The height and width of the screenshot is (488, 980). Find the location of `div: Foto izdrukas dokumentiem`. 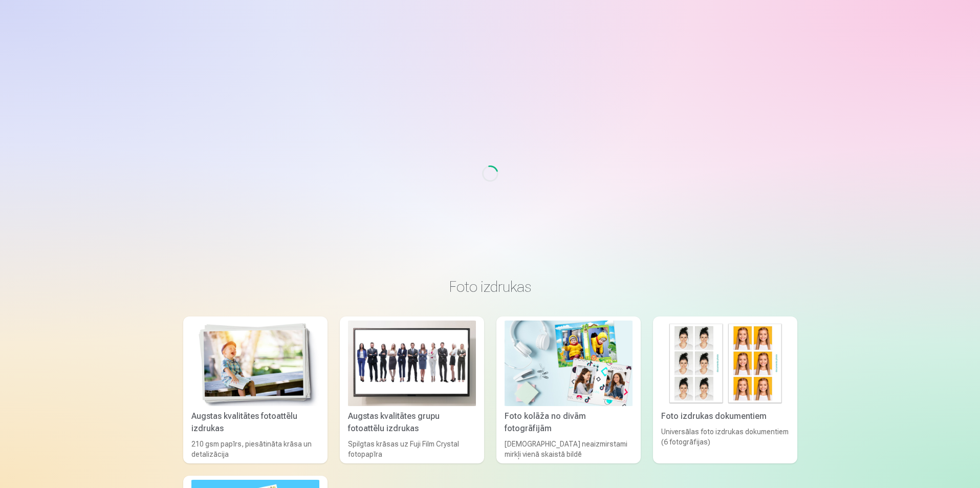

div: Foto izdrukas dokumentiem is located at coordinates (725, 416).